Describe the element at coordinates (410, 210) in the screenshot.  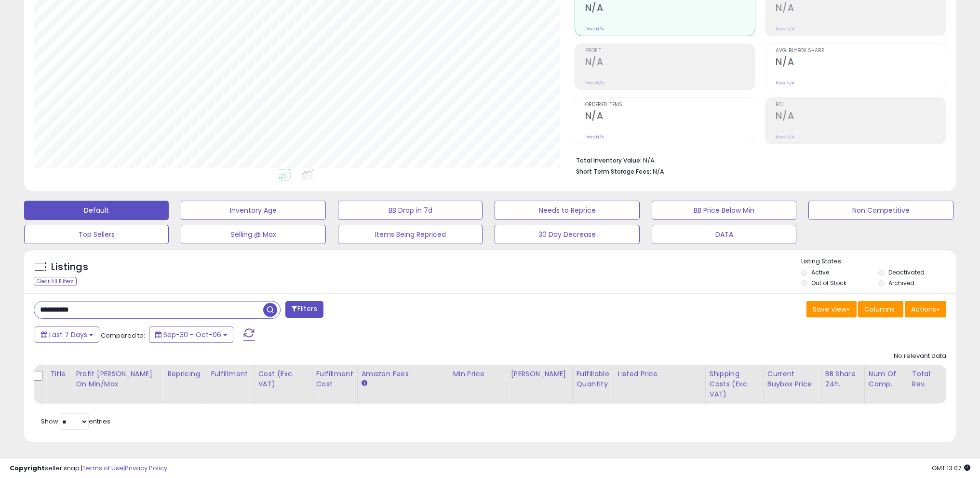
I see `button: BB Drop in 7d` at that location.